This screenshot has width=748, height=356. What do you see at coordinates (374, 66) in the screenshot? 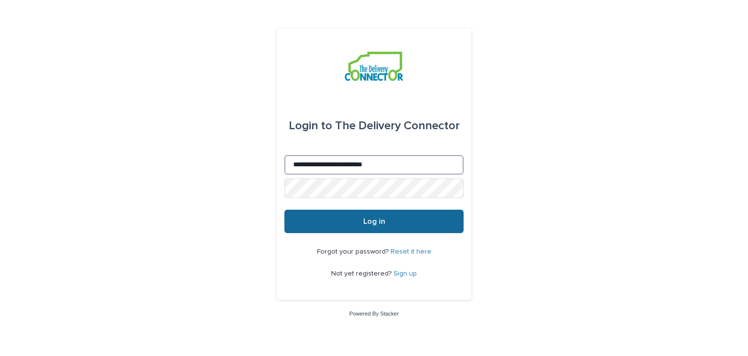
I see `img: aCWQmA6OSGG0Kwt8cj3c` at bounding box center [374, 66].